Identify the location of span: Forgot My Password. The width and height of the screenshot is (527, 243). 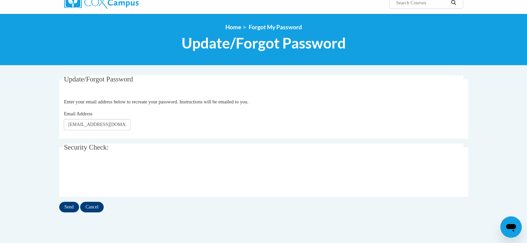
(275, 27).